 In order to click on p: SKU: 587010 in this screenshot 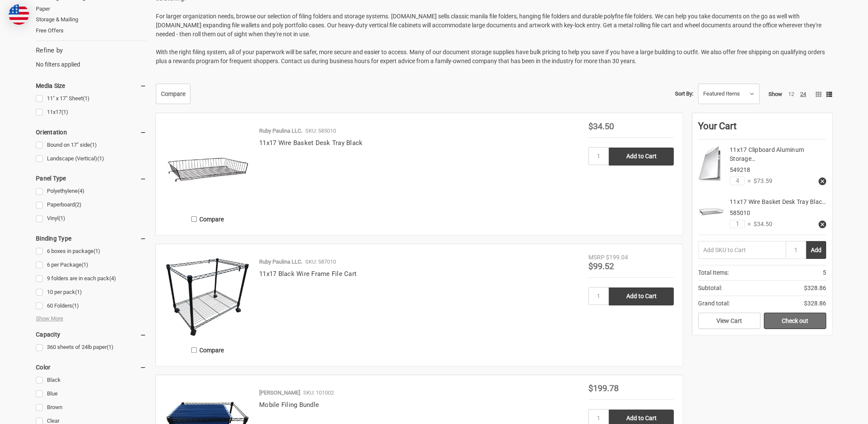, I will do `click(320, 262)`.